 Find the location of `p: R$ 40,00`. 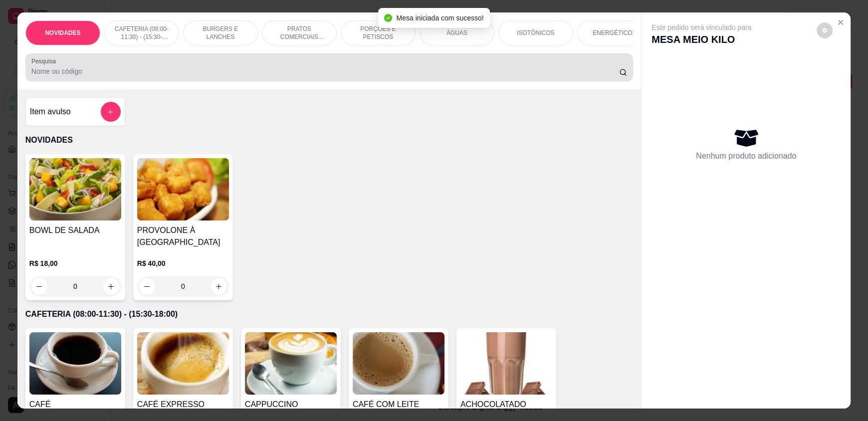

p: R$ 40,00 is located at coordinates (183, 263).